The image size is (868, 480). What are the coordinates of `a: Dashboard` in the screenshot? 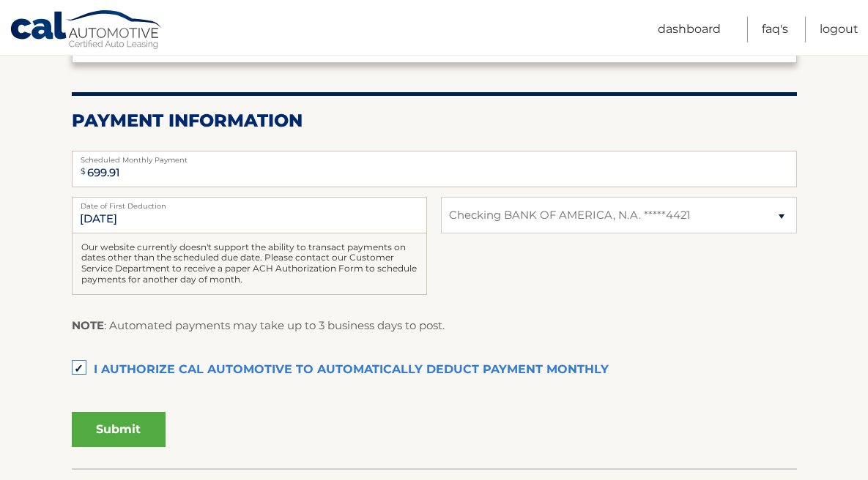 It's located at (689, 30).